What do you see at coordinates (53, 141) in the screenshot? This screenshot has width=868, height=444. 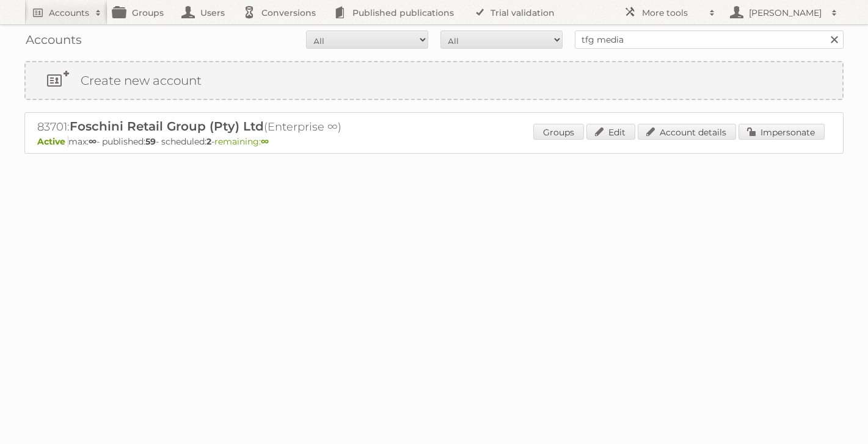 I see `span: Active` at bounding box center [53, 141].